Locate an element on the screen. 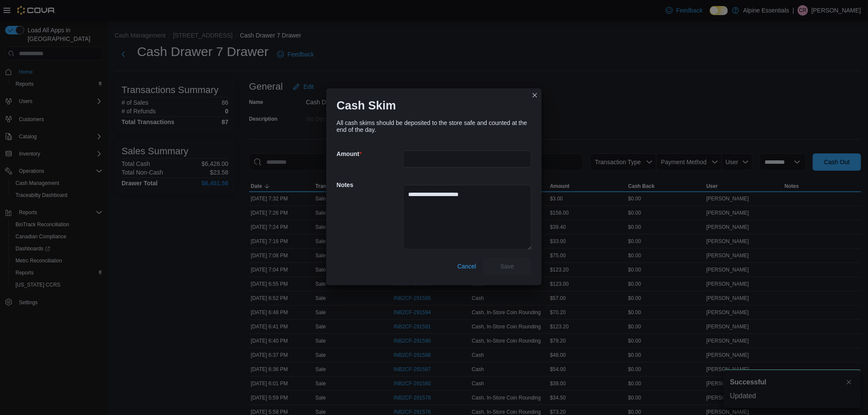  span: Cancel is located at coordinates (467, 266).